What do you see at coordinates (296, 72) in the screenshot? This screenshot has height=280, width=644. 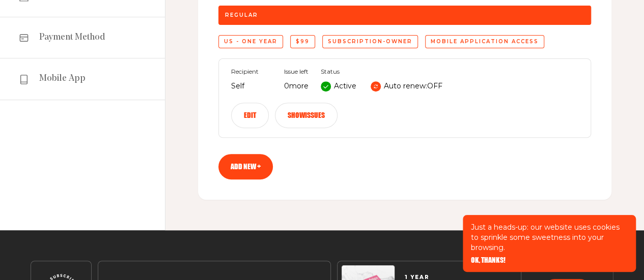 I see `span: Issue left` at bounding box center [296, 72].